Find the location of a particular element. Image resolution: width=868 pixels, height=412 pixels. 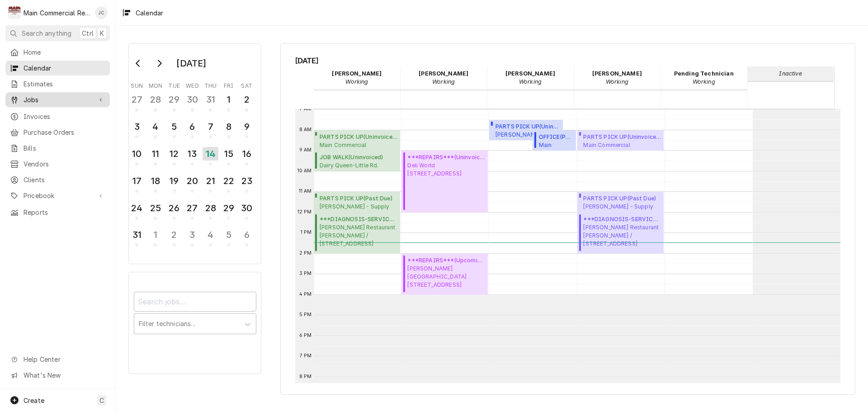

div: [Service] PARTS PICK UP BAKER DISTRIBUTING Baker / 7716 Rutillio Ct, New Port Richey, FL 34653 ID... is located at coordinates (526, 130).